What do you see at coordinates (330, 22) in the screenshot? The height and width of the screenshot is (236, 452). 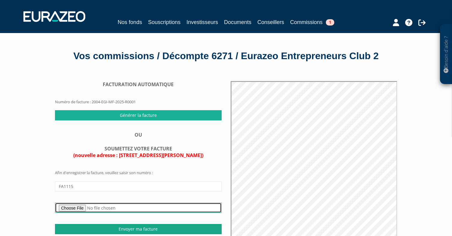 I see `span: 1` at bounding box center [330, 22].